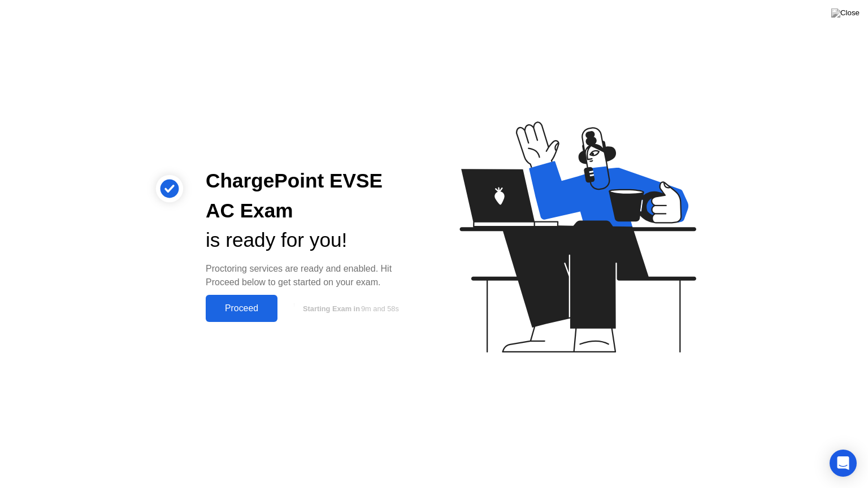  What do you see at coordinates (241, 308) in the screenshot?
I see `div: Proceed` at bounding box center [241, 308].